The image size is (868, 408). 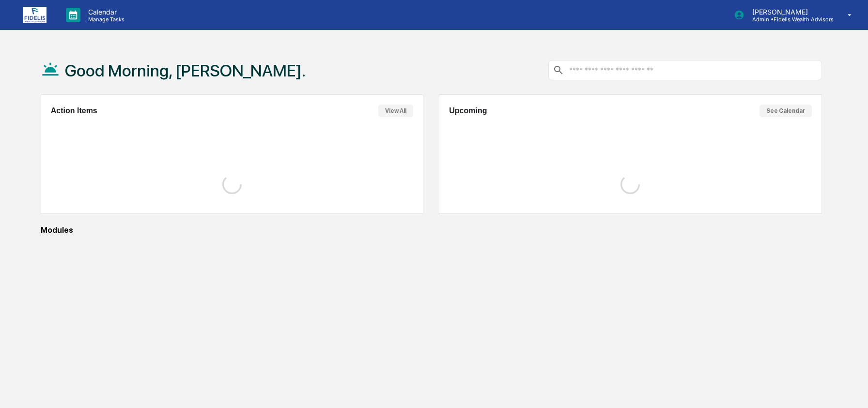 What do you see at coordinates (431, 230) in the screenshot?
I see `div: Modules` at bounding box center [431, 230].